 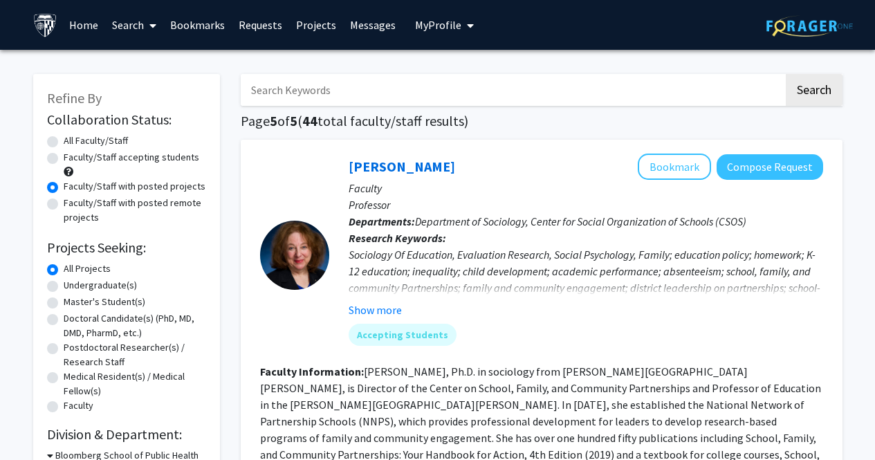 I want to click on a: Projects, so click(x=316, y=25).